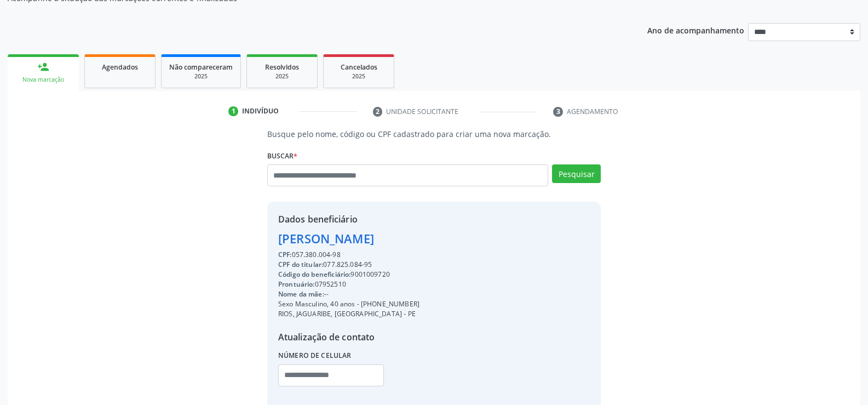 This screenshot has height=405, width=868. Describe the element at coordinates (576, 174) in the screenshot. I see `button: Pesquisar` at that location.